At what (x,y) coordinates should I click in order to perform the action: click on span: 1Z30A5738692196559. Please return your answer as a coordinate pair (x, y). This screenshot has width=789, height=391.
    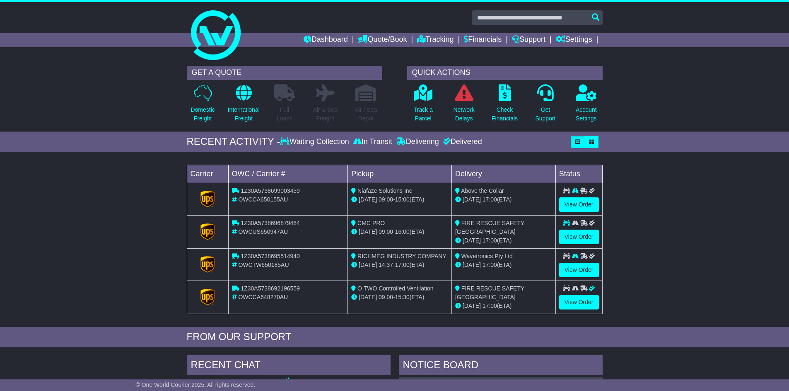
    Looking at the image, I should click on (270, 289).